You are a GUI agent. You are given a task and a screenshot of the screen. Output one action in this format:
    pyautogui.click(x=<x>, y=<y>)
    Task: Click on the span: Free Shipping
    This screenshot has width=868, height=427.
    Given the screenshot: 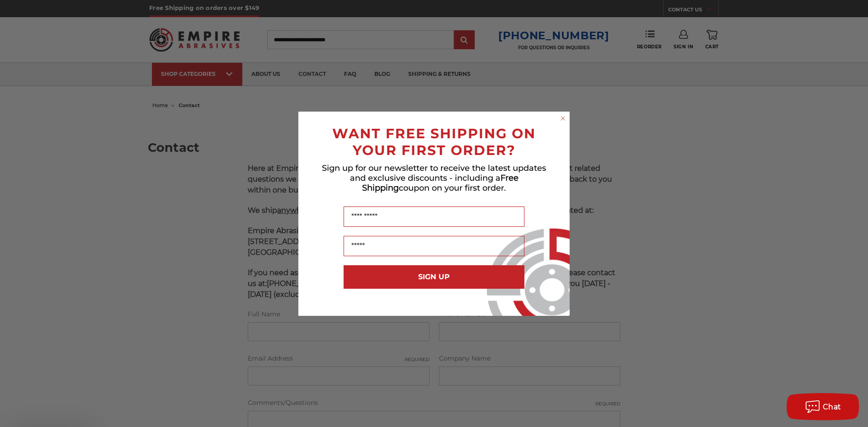 What is the action you would take?
    pyautogui.click(x=440, y=183)
    